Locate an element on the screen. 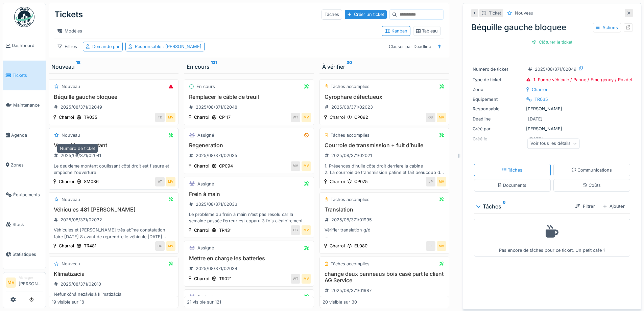  div: CP092 is located at coordinates (361, 117).